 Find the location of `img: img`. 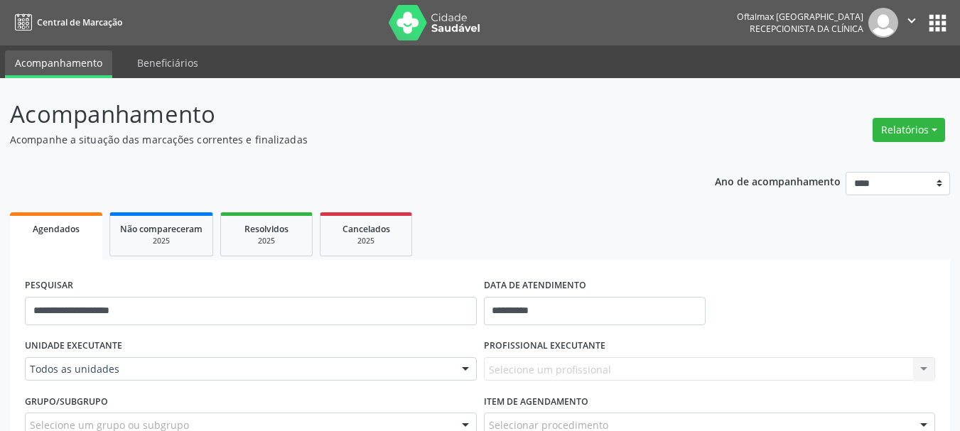

img: img is located at coordinates (883, 23).